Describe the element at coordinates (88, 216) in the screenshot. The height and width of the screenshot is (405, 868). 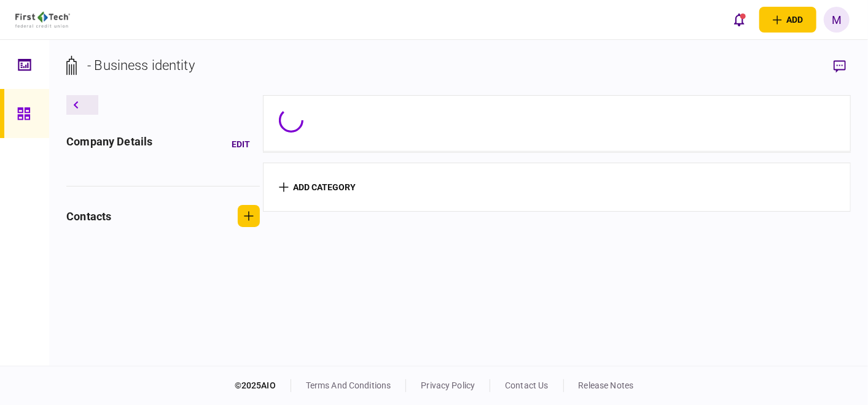
I see `div: contacts` at that location.